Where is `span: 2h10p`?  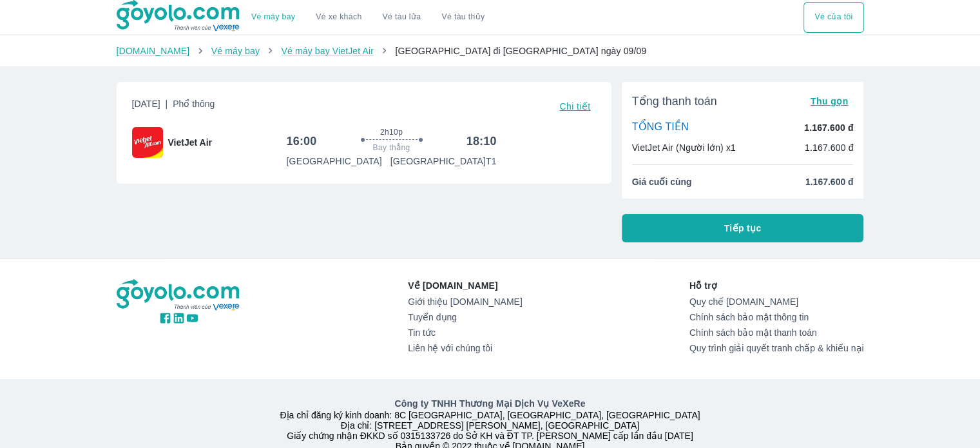 span: 2h10p is located at coordinates (391, 132).